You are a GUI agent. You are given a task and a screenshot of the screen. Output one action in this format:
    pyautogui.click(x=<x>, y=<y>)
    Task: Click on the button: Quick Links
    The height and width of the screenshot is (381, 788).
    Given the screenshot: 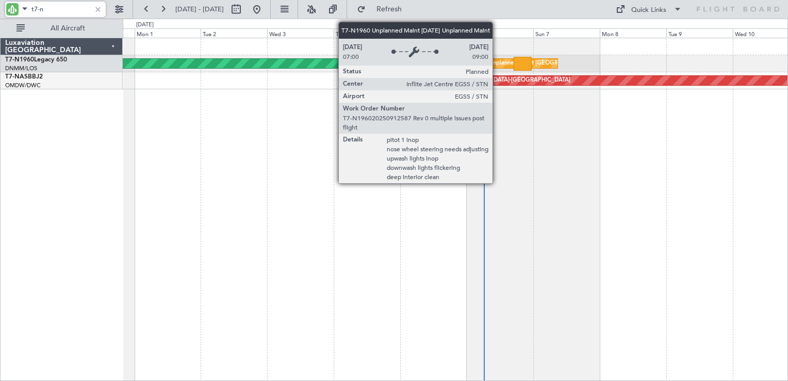 What is the action you would take?
    pyautogui.click(x=649, y=9)
    